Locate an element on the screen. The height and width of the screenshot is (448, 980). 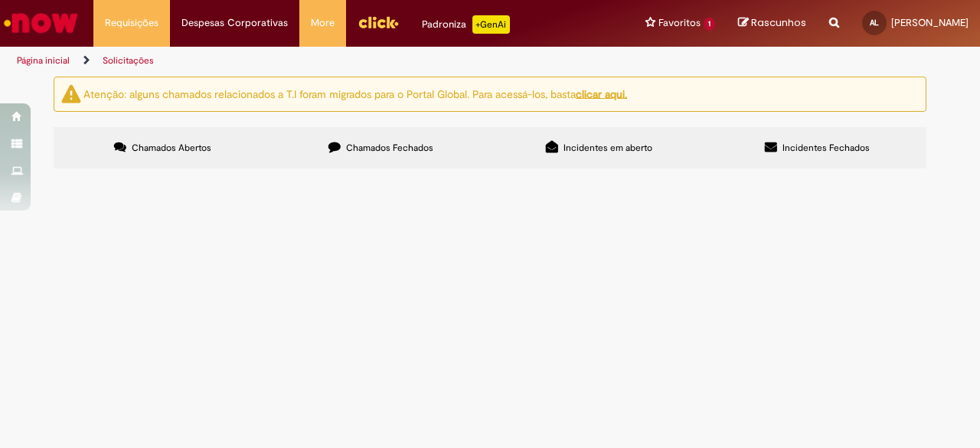
div: Padroniza is located at coordinates (465, 24).